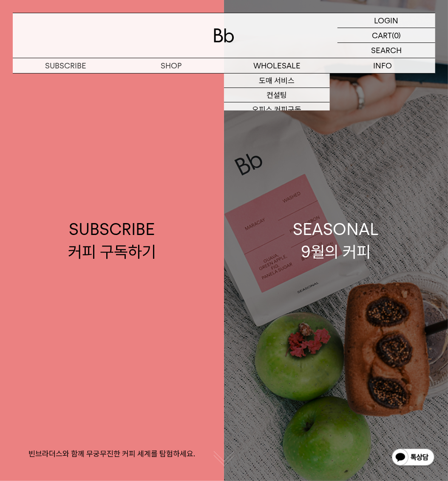 Image resolution: width=448 pixels, height=481 pixels. What do you see at coordinates (65, 65) in the screenshot?
I see `a: SUBSCRIBE` at bounding box center [65, 65].